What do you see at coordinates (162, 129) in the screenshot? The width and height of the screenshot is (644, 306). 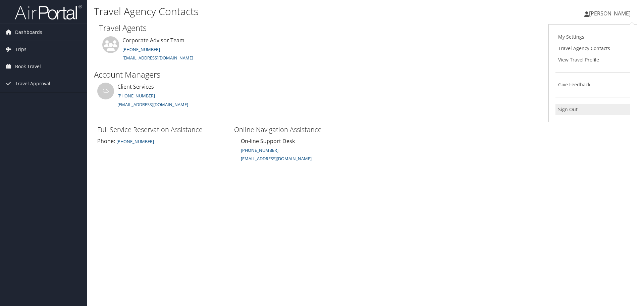 I see `h3: Full Service Reservation Assistance` at bounding box center [162, 129].